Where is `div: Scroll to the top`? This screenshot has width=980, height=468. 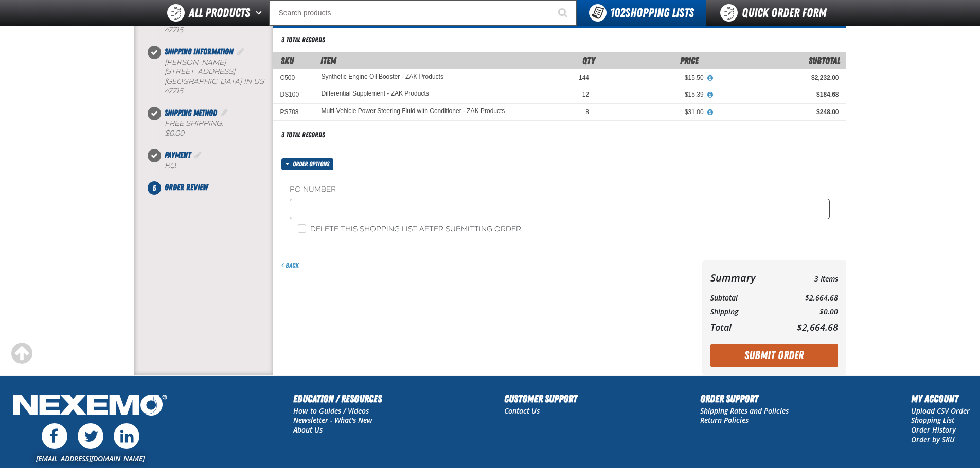 div: Scroll to the top is located at coordinates (22, 353).